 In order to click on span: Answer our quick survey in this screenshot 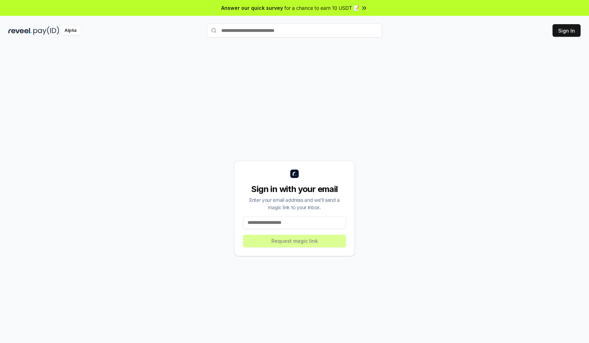, I will do `click(252, 8)`.